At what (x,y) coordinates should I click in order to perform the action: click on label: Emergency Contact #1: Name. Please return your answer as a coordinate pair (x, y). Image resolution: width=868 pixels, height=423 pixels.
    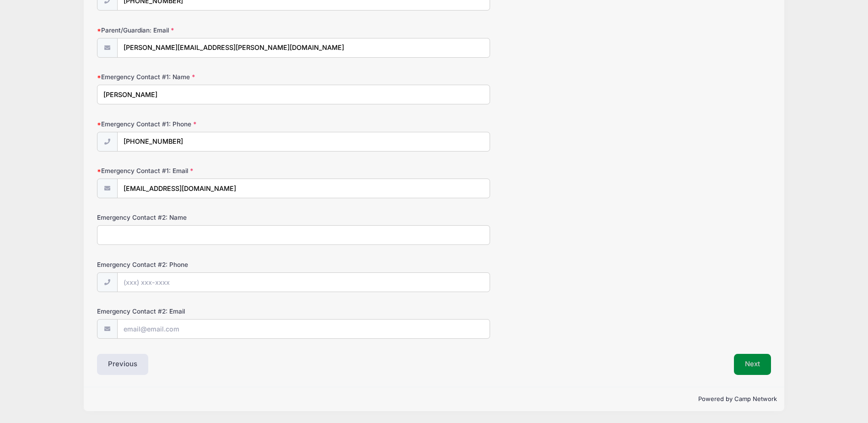
    Looking at the image, I should click on (209, 77).